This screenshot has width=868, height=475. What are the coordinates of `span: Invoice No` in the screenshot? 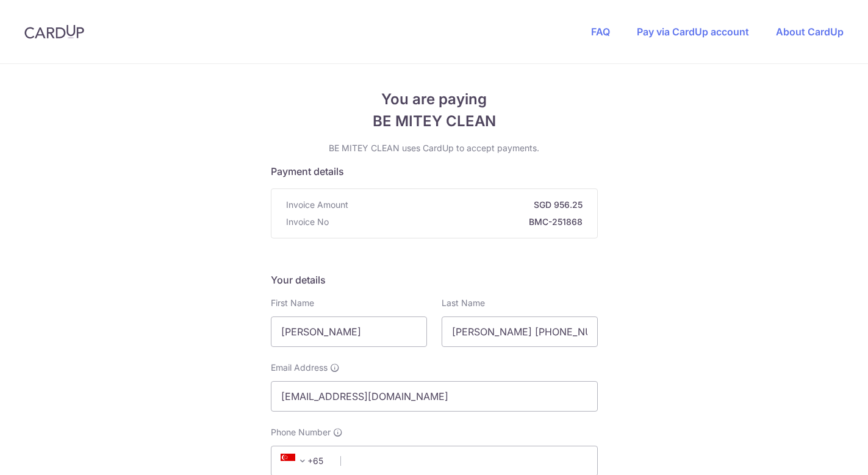 It's located at (308, 222).